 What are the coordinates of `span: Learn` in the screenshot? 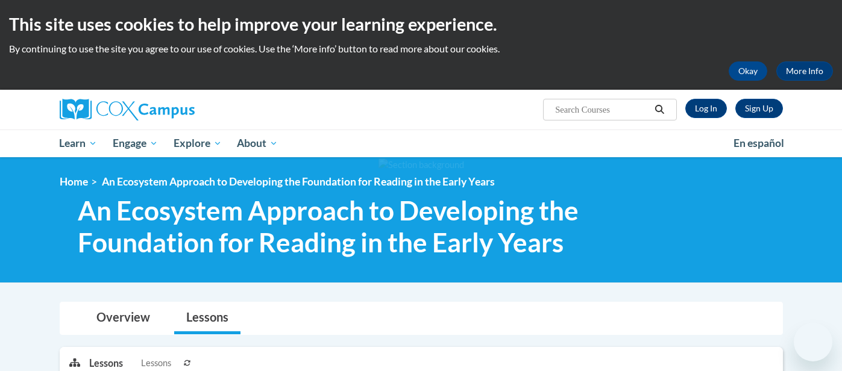 It's located at (78, 143).